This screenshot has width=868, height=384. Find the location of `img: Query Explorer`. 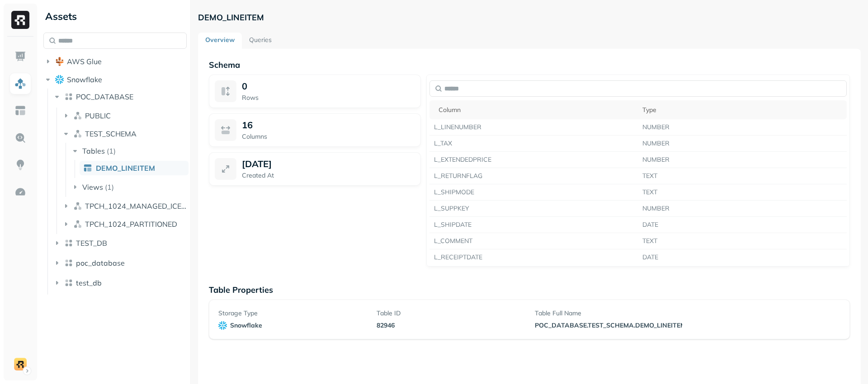

img: Query Explorer is located at coordinates (21, 138).